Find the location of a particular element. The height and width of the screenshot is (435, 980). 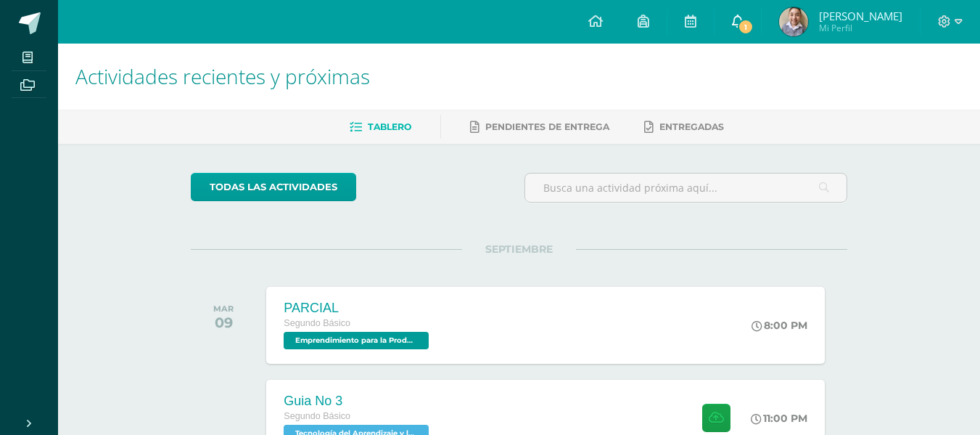

div: MAR is located at coordinates (224, 308).